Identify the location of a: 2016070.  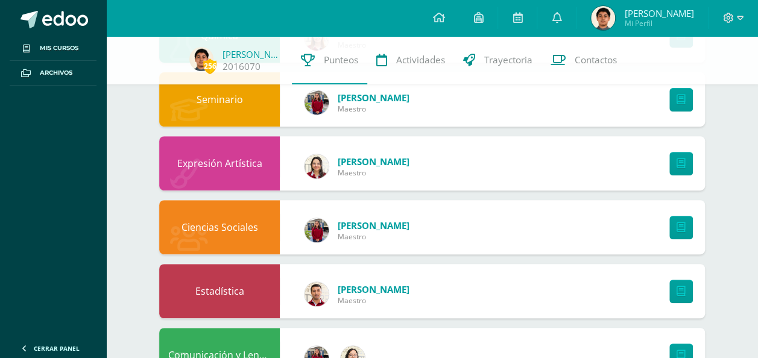
(241, 66).